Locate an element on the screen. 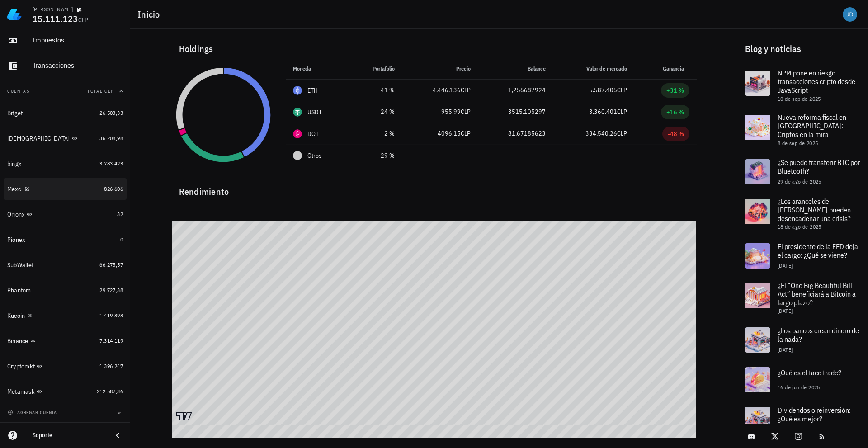 The image size is (868, 448). span: Otros is located at coordinates (314, 156).